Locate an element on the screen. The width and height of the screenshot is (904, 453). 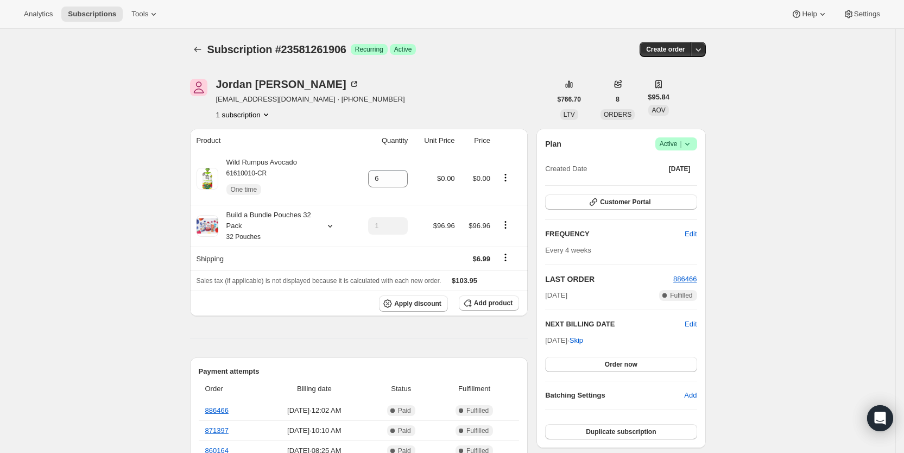
span: Settings is located at coordinates (868, 14).